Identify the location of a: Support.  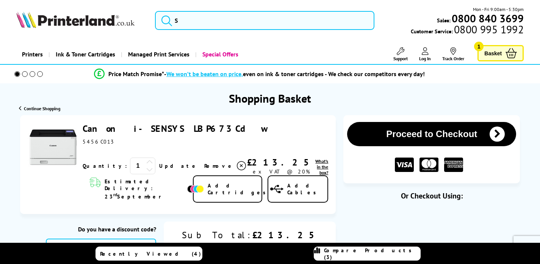
(400, 54).